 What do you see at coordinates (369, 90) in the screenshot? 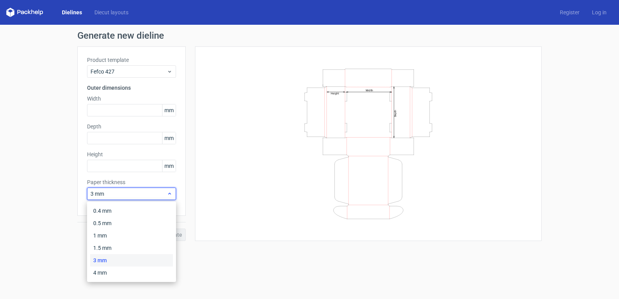
I see `text: Width` at bounding box center [369, 90].